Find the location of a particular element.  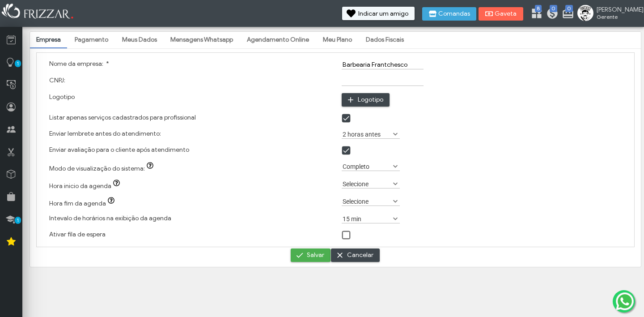

label: 2 horas antes is located at coordinates (367, 134).